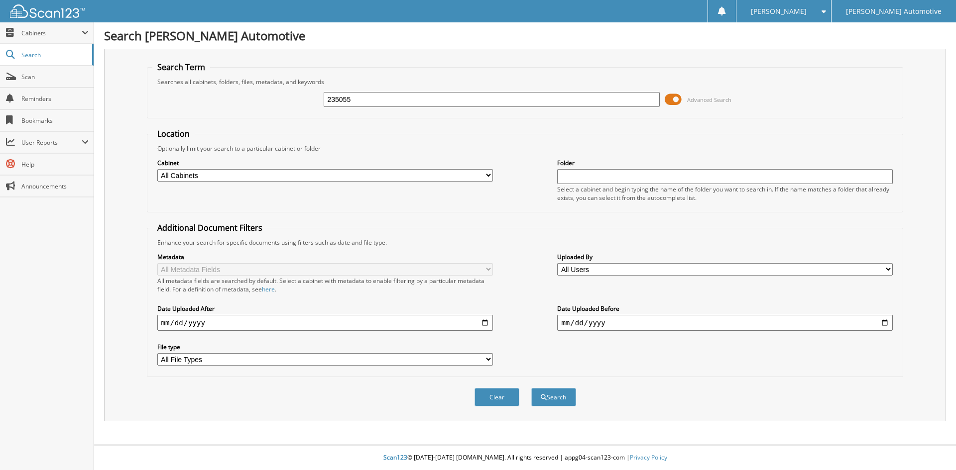  What do you see at coordinates (725, 163) in the screenshot?
I see `label: Folder` at bounding box center [725, 163].